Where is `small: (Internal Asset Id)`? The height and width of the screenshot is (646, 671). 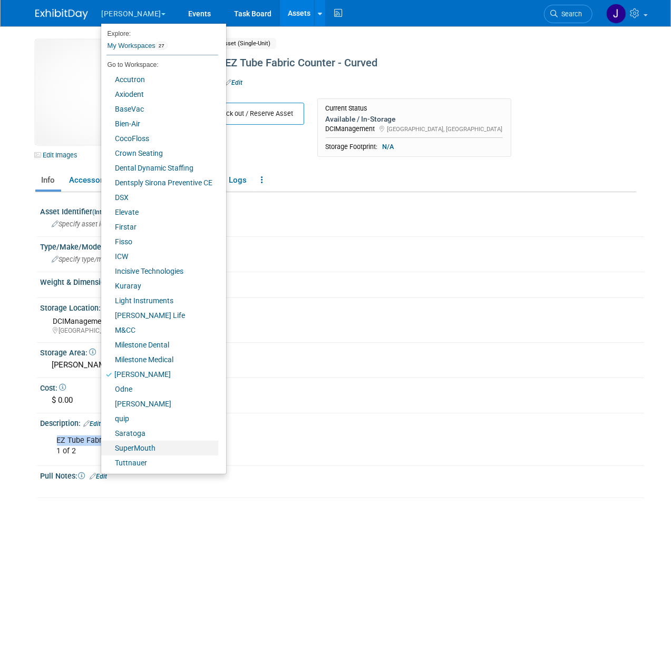
small: (Internal Asset Id) is located at coordinates (118, 212).